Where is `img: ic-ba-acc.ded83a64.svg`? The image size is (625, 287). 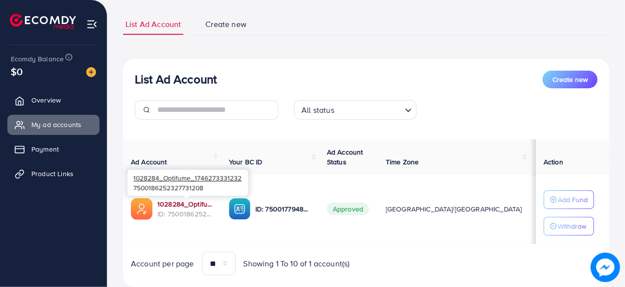 img: ic-ba-acc.ded83a64.svg is located at coordinates (240, 209).